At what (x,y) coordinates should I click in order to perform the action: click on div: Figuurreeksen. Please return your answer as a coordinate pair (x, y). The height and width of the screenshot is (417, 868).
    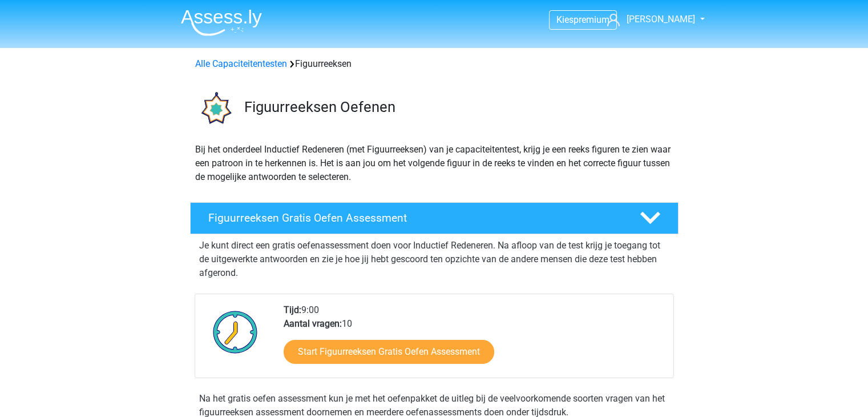
    Looking at the image, I should click on (434, 64).